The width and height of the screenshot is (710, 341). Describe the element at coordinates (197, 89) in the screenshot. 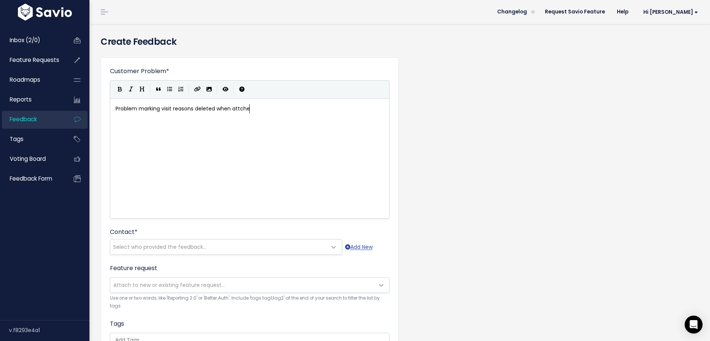

I see `button: Create Link` at that location.